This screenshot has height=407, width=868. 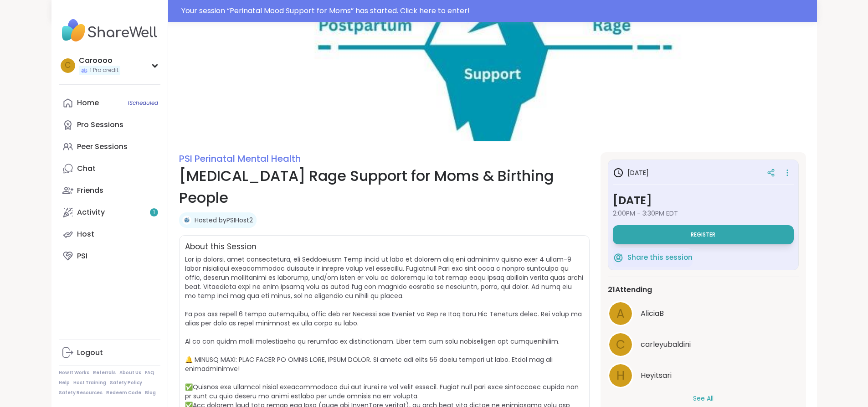 What do you see at coordinates (88, 103) in the screenshot?
I see `div: Home` at bounding box center [88, 103].